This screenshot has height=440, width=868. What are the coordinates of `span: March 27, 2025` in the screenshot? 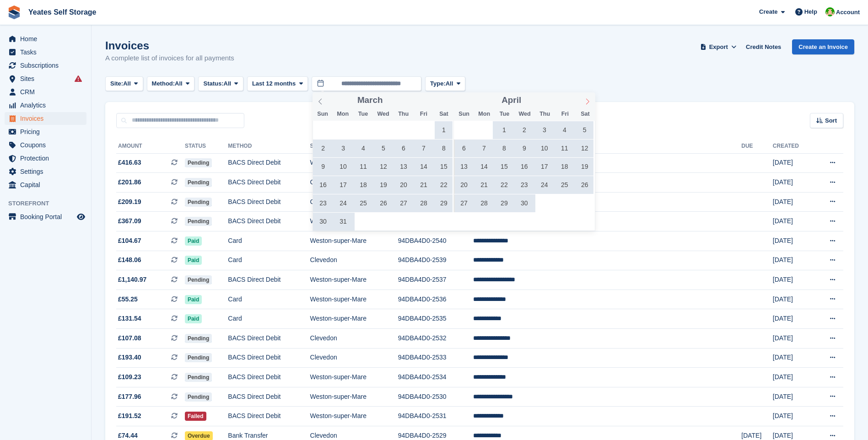 It's located at (403, 203).